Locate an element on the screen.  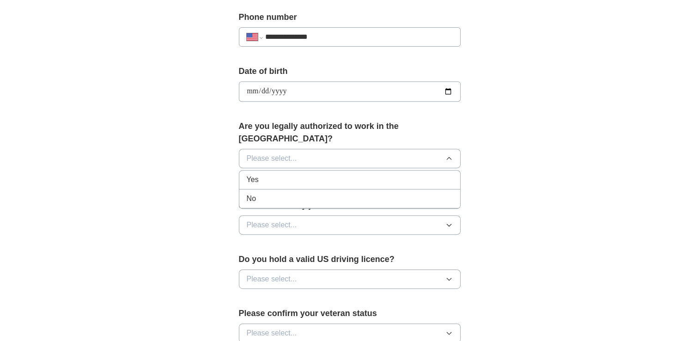
span: No is located at coordinates (251, 199).